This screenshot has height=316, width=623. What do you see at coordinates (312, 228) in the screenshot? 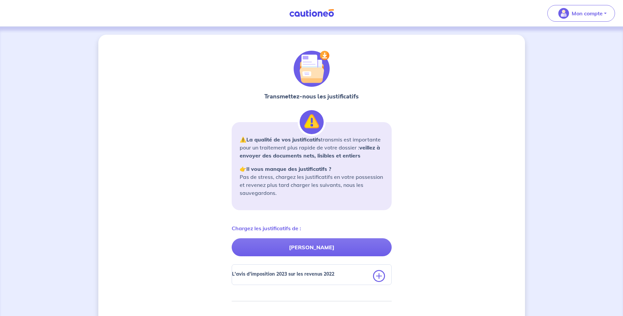
I see `p: Chargez les justificatifs de :` at bounding box center [312, 228].